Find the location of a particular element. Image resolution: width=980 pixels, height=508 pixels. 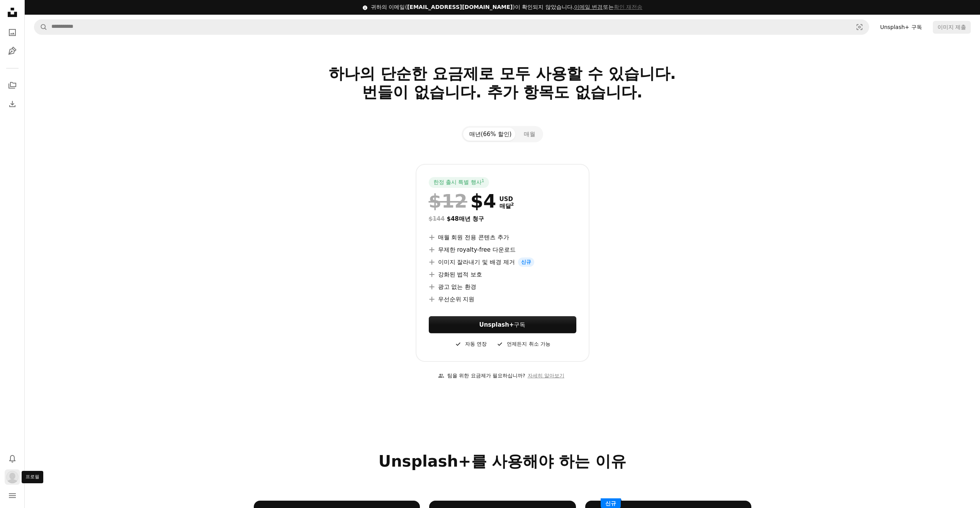

strong: Unsplash+ is located at coordinates (497, 325).